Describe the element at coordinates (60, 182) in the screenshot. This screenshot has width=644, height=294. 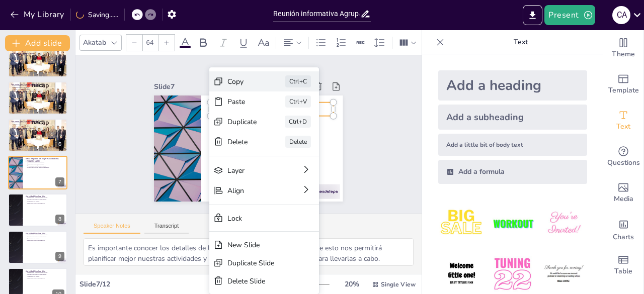
I see `div: 7` at that location.